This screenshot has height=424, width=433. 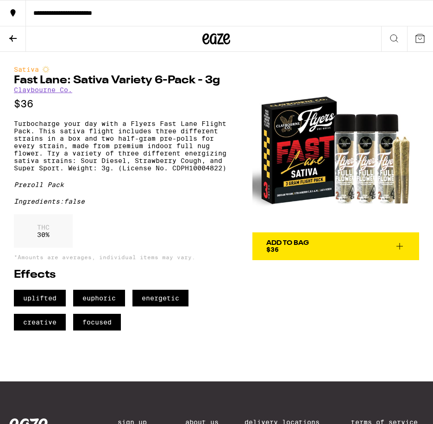 What do you see at coordinates (121, 275) in the screenshot?
I see `h2: Effects` at bounding box center [121, 275].